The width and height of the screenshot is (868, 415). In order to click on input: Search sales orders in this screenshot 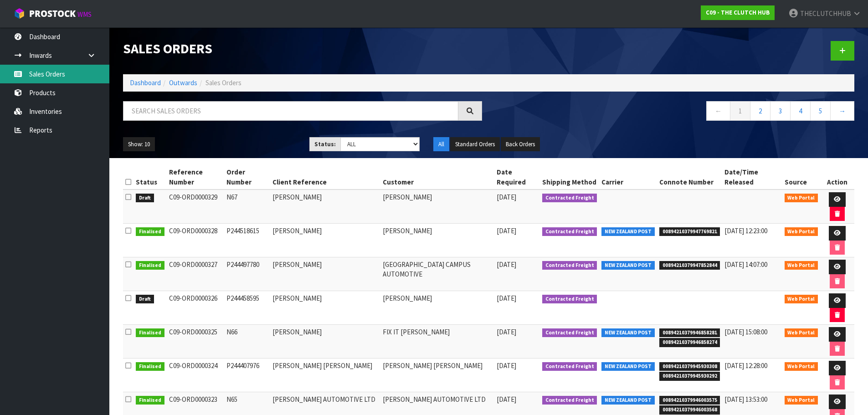, I will do `click(291, 110)`.